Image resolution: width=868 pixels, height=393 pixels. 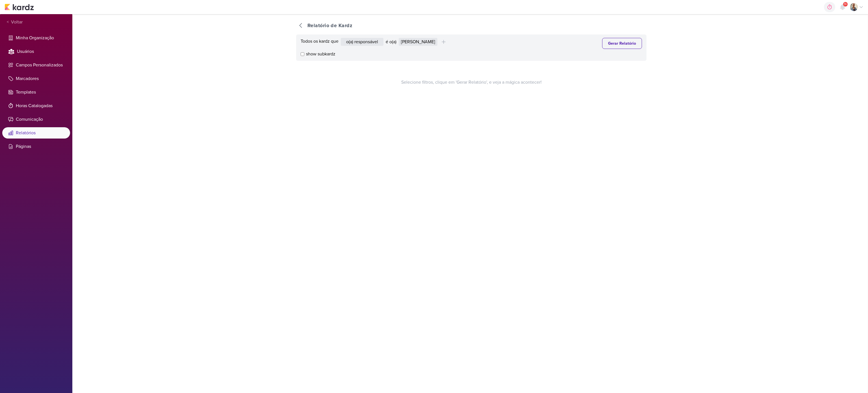 I want to click on li: Minha Organização, so click(x=36, y=38).